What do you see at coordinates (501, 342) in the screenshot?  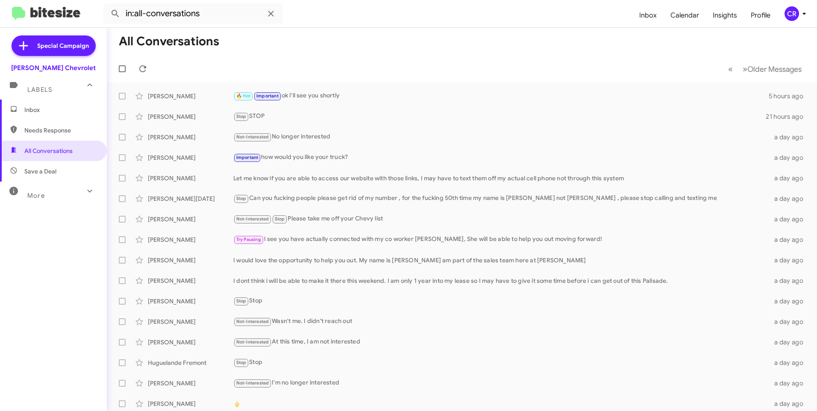 I see `div: At this time, I am not interested` at bounding box center [501, 342].